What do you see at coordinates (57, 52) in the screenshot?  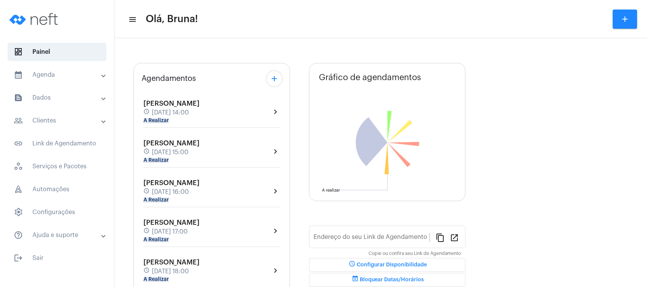 I see `span: Painel` at bounding box center [57, 52].